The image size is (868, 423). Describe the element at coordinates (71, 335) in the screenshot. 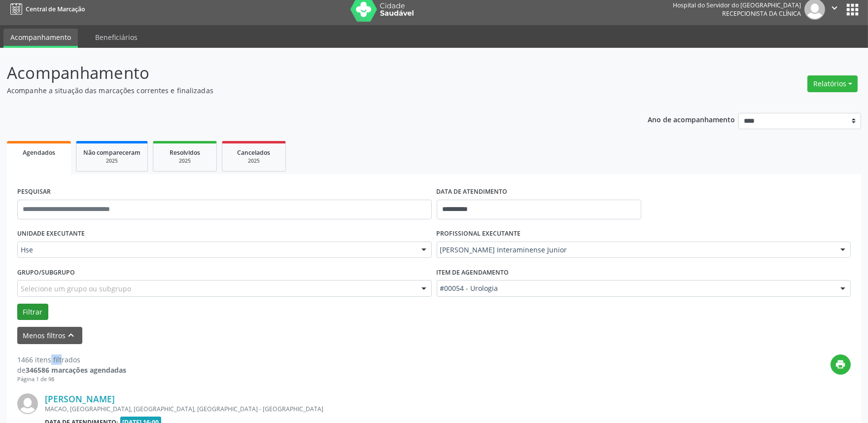

I see `i: keyboard_arrow_up` at that location.